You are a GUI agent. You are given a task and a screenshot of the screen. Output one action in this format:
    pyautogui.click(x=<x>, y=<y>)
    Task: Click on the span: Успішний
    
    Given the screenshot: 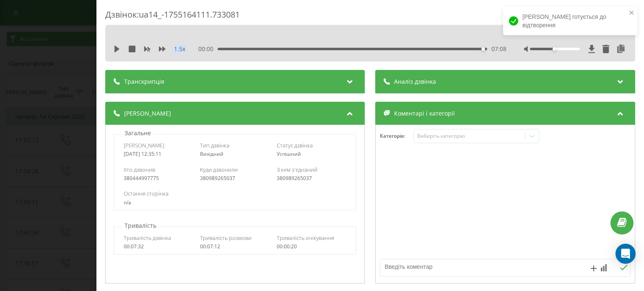 What is the action you would take?
    pyautogui.click(x=289, y=154)
    